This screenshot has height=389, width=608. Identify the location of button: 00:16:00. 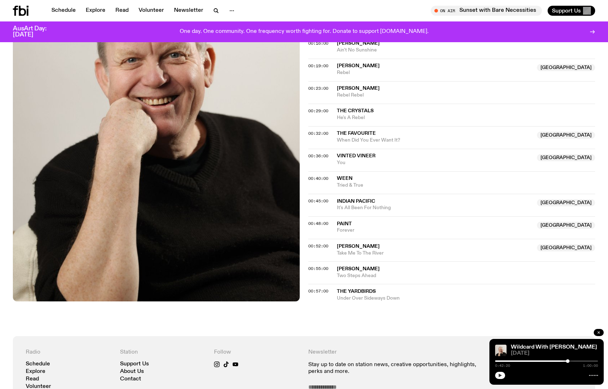
(318, 43).